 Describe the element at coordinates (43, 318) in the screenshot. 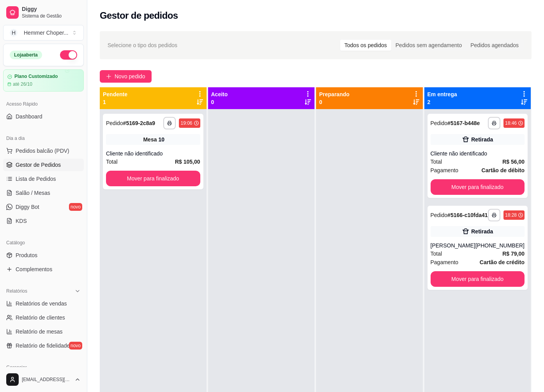

I see `a: Relatório de clientes` at that location.